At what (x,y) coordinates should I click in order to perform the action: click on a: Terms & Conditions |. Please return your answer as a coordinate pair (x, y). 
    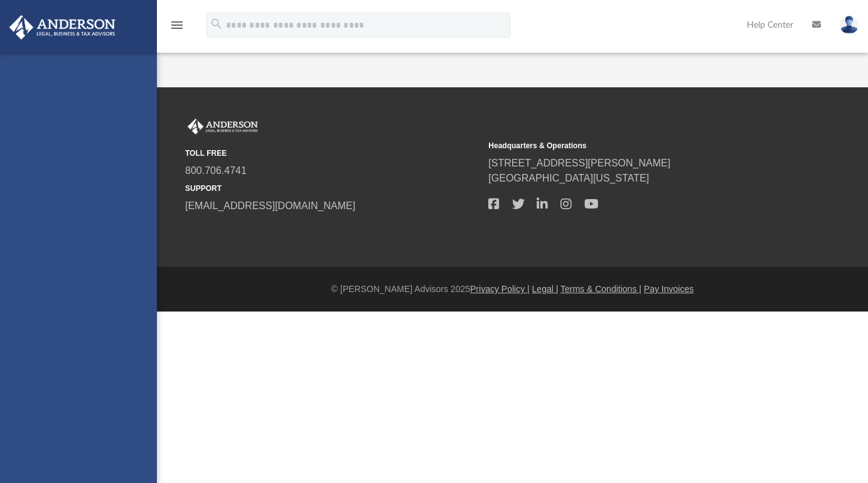
    Looking at the image, I should click on (600, 289).